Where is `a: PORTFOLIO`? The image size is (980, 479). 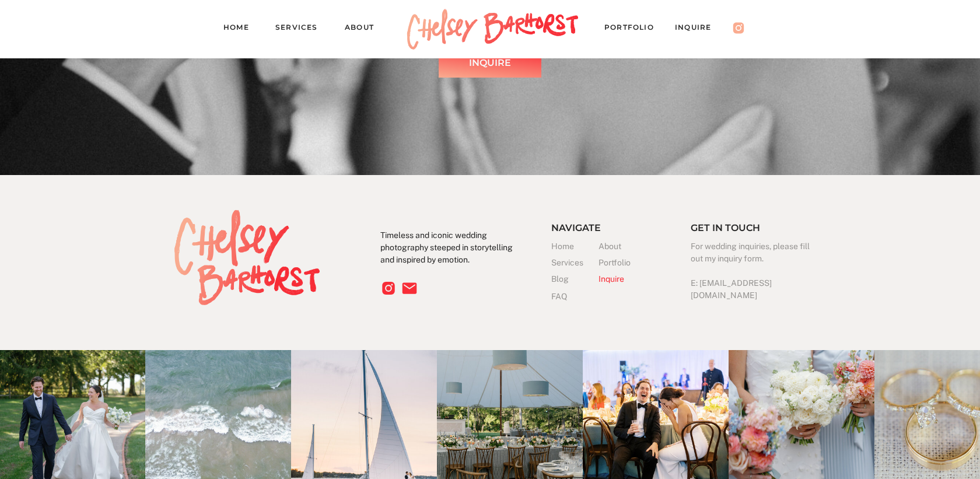
a: PORTFOLIO is located at coordinates (634, 29).